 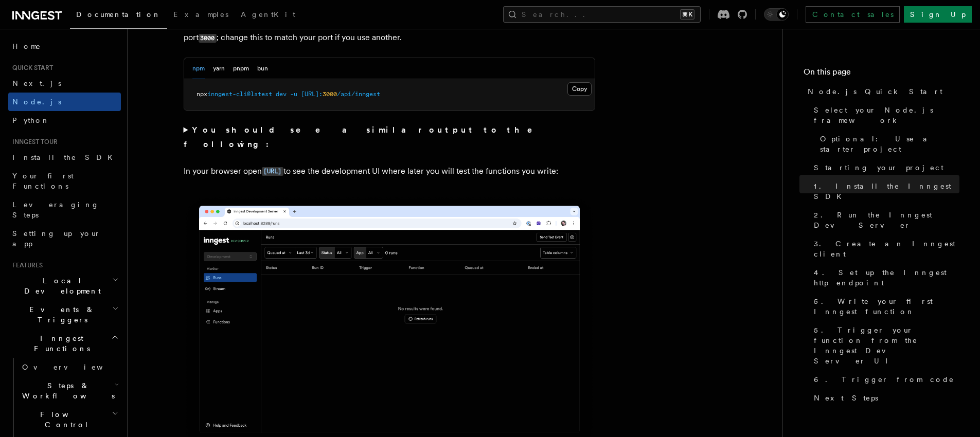 I want to click on span: 2. Run the Inngest Dev Server, so click(x=886, y=220).